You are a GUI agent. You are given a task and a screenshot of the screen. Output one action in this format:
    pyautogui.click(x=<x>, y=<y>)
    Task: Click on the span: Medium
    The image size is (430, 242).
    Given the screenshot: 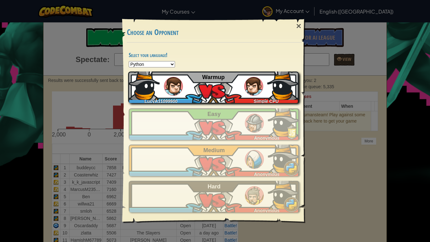 What is the action you would take?
    pyautogui.click(x=214, y=150)
    